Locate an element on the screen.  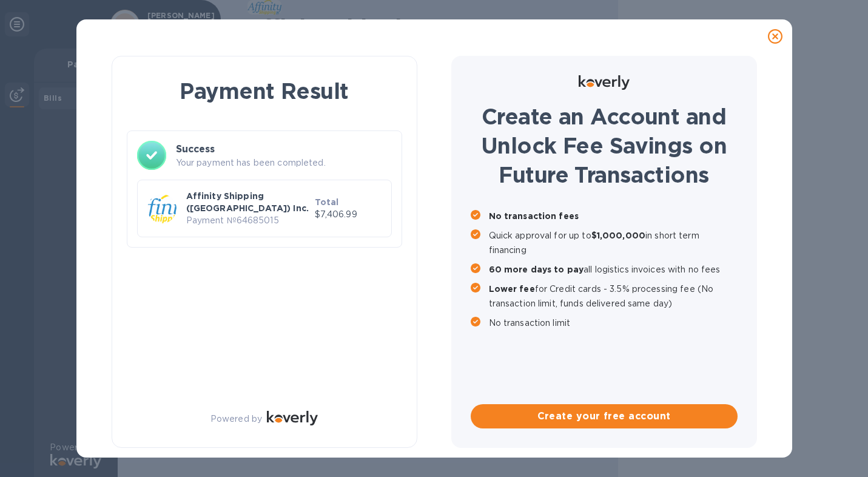
p: No transaction limit is located at coordinates (613, 323).